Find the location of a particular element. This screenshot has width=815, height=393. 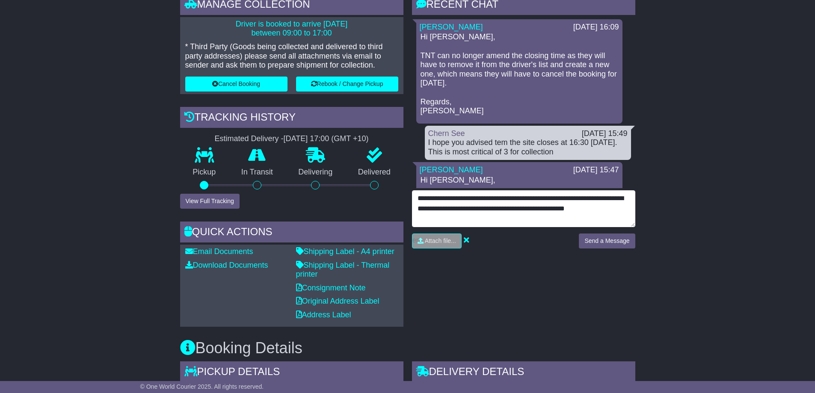

a: Chern See is located at coordinates (447, 133).